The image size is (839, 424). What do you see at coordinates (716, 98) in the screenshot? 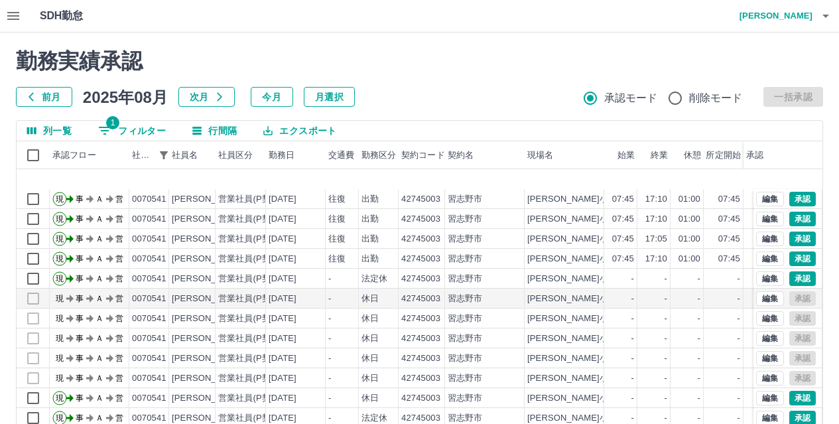
I see `span: 削除モード` at bounding box center [716, 98].